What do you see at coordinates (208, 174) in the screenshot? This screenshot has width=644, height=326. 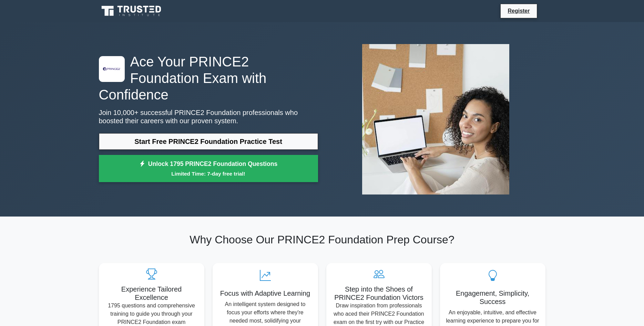 I see `small: Limited Time: 7-day free trial!` at bounding box center [208, 174].